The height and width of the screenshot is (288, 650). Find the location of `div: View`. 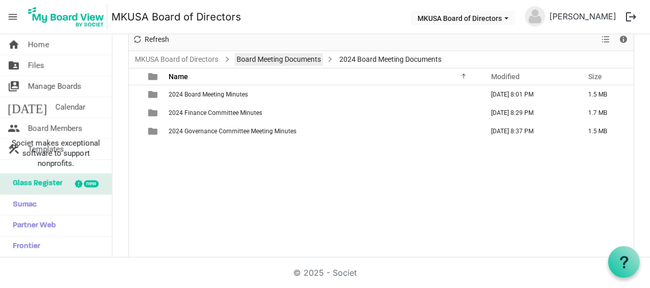

div: View is located at coordinates (606, 40).